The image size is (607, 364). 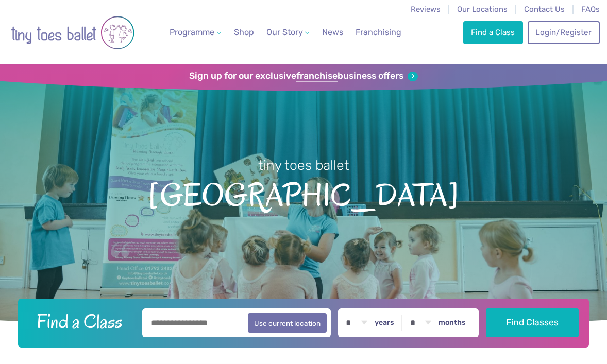 What do you see at coordinates (192, 32) in the screenshot?
I see `span: Programme` at bounding box center [192, 32].